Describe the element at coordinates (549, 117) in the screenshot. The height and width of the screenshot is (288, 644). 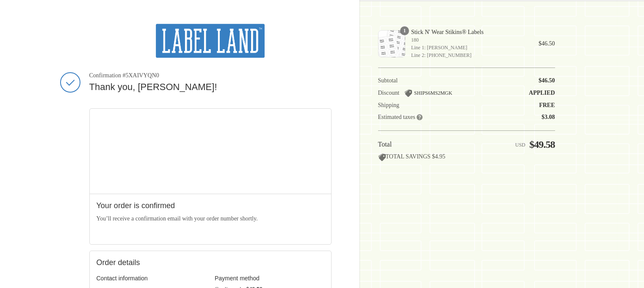
I see `span: $3.08` at that location.